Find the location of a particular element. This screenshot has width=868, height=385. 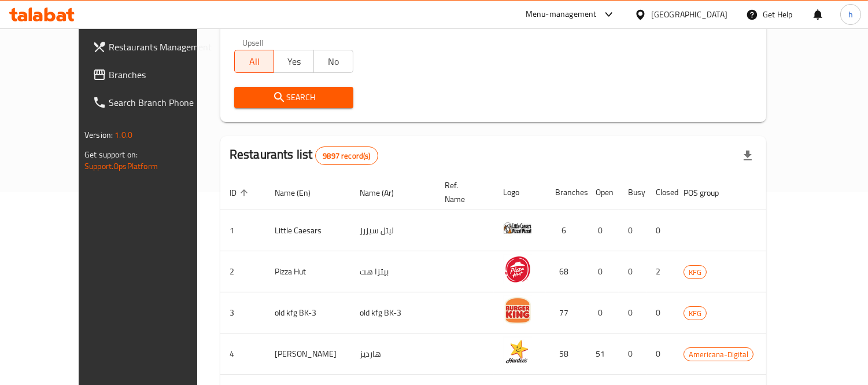

img: old kfg BK-3 is located at coordinates (518, 310).